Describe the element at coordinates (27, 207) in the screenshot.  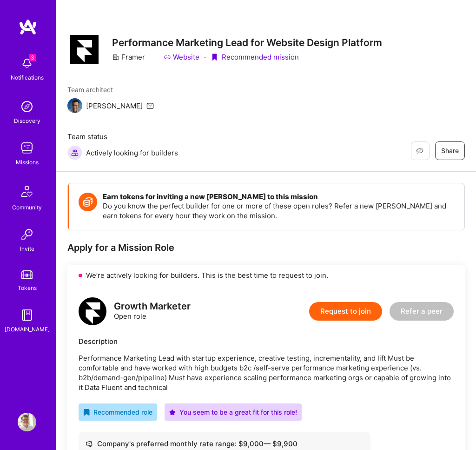
I see `div: Community` at that location.